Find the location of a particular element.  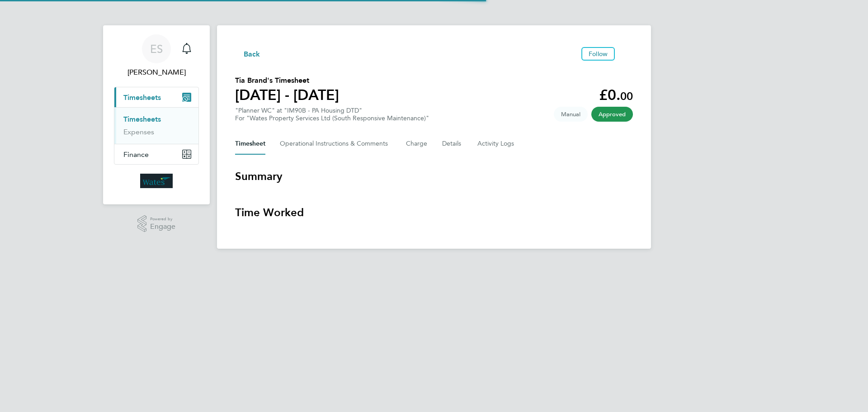

button: Finance is located at coordinates (157, 154).